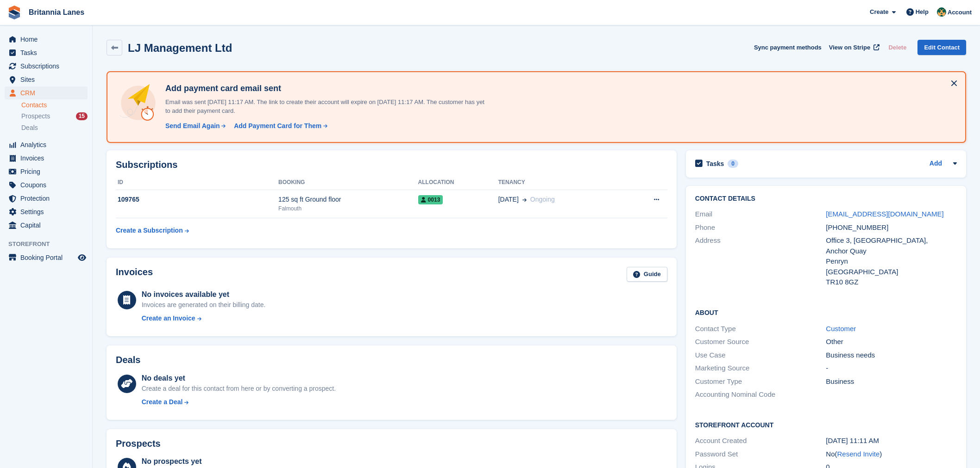  Describe the element at coordinates (128, 360) in the screenshot. I see `h2: Deals` at that location.